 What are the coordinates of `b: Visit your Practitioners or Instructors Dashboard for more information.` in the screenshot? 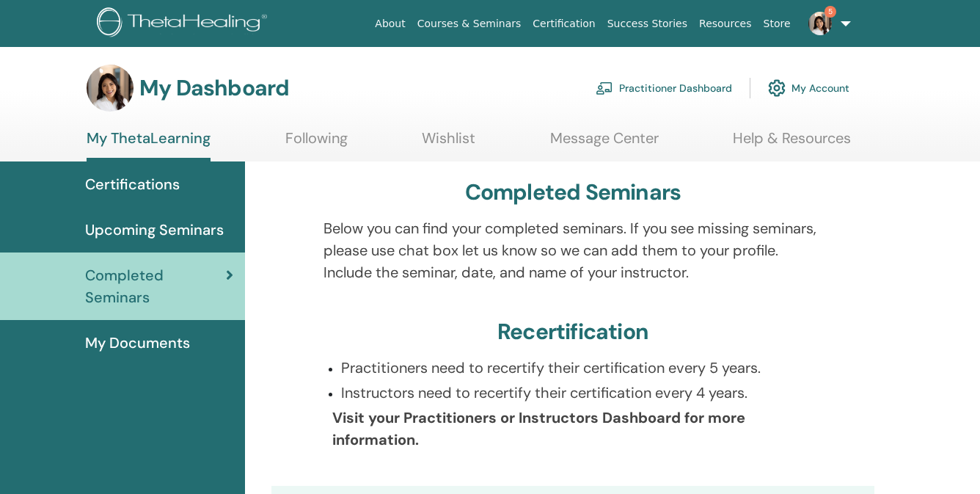 It's located at (539, 428).